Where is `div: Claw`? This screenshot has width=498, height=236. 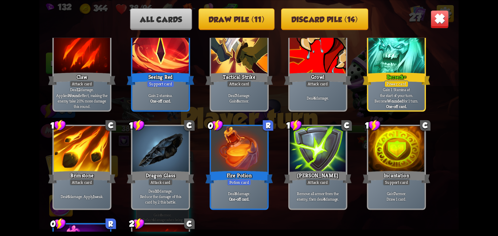
div: Claw is located at coordinates (82, 78).